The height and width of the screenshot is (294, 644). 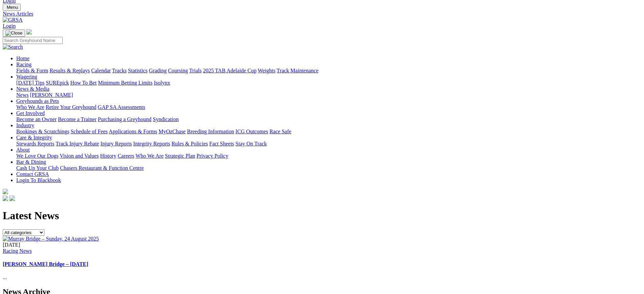 What do you see at coordinates (210, 131) in the screenshot?
I see `a: Breeding Information` at bounding box center [210, 131].